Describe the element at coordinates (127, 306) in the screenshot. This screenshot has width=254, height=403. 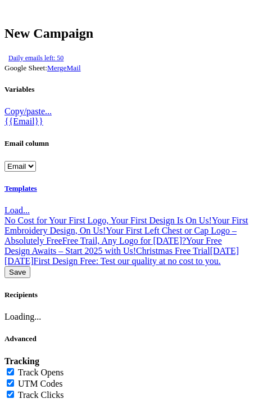
I see `div: Loading...` at that location.